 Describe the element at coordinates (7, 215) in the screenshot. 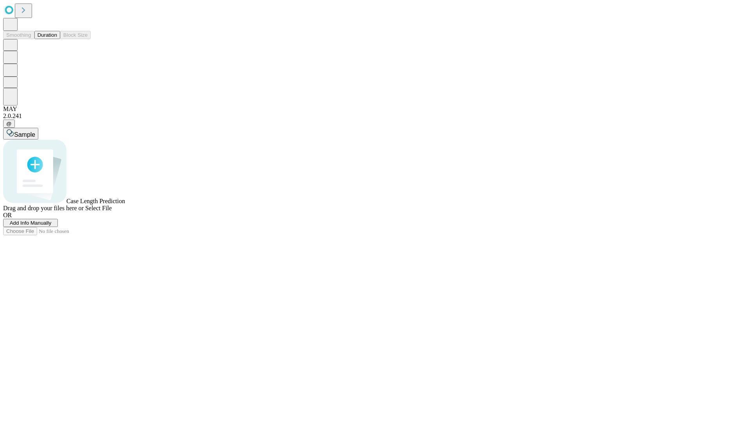

I see `span: OR` at that location.